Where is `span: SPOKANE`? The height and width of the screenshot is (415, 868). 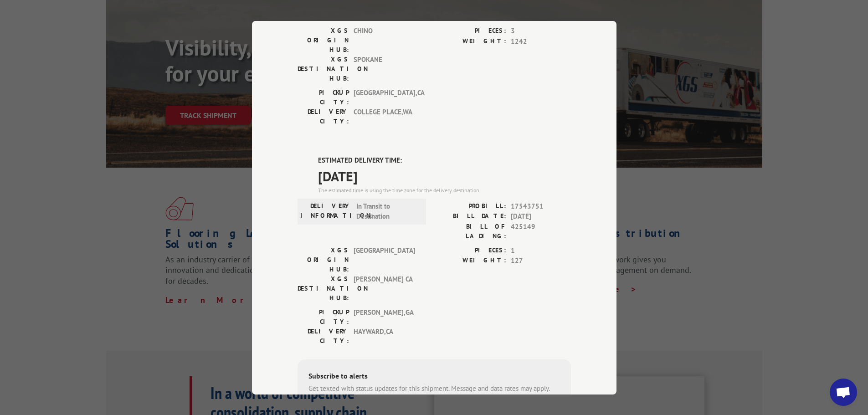 span: SPOKANE is located at coordinates (384, 69).